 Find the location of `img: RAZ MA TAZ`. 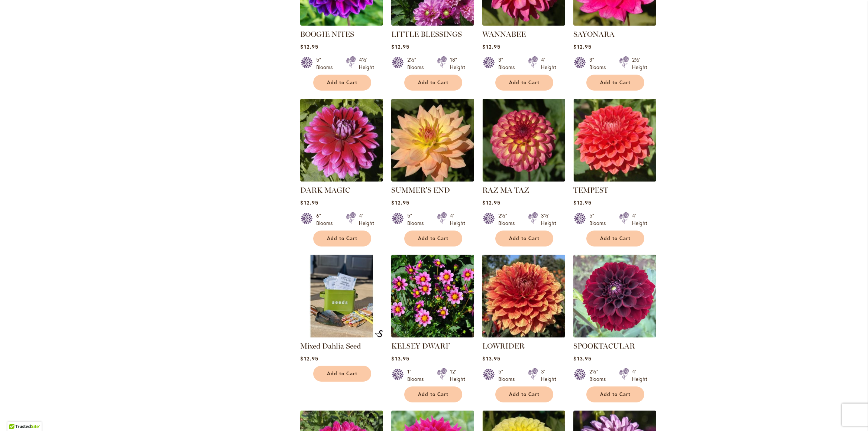

img: RAZ MA TAZ is located at coordinates (523, 140).